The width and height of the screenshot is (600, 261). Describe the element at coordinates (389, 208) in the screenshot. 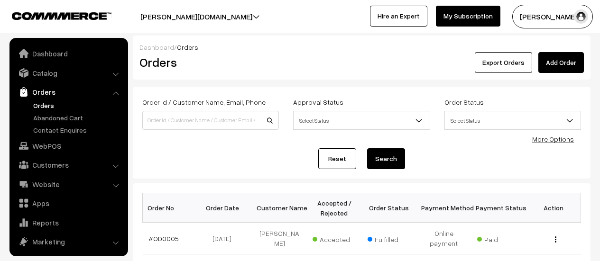

I see `th: Order Status` at that location.